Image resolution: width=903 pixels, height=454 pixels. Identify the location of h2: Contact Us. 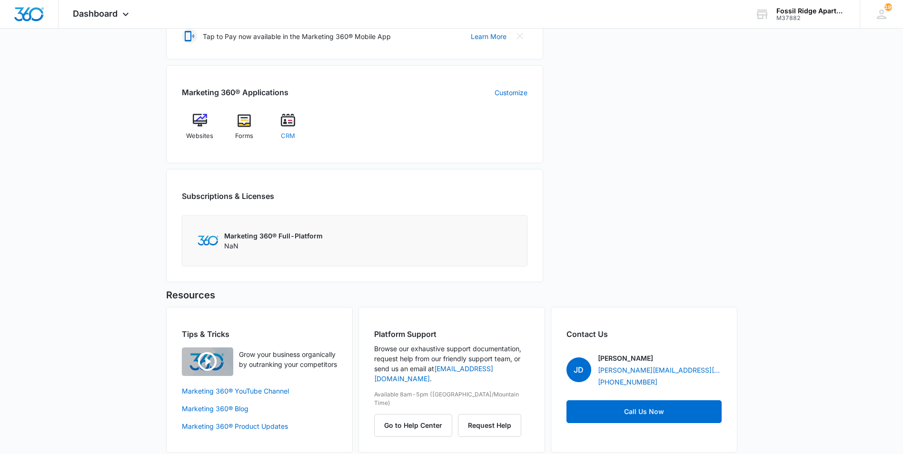
(644, 334).